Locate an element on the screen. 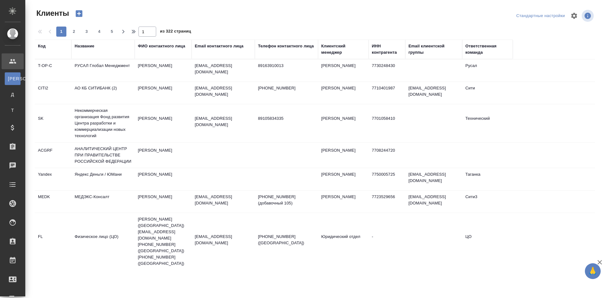  td: 7730248430 is located at coordinates (387, 71).